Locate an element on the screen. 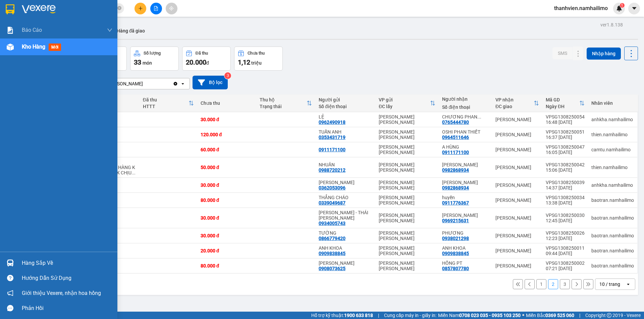 The width and height of the screenshot is (644, 319). span: 20.000 is located at coordinates (196, 62).